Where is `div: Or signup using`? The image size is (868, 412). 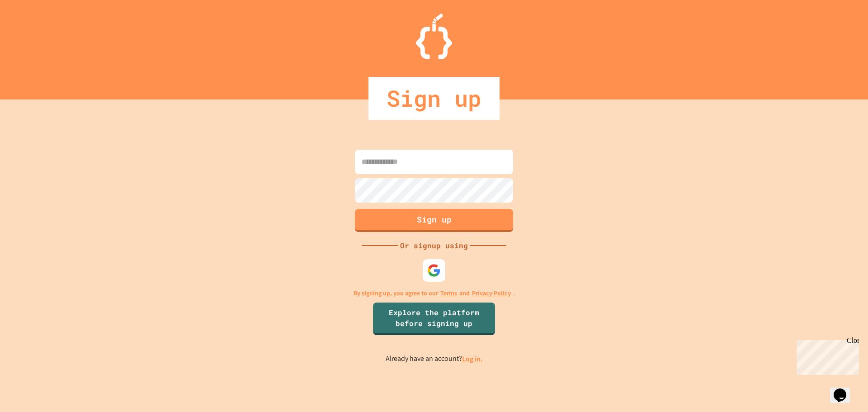
div: Or signup using is located at coordinates (434, 245).